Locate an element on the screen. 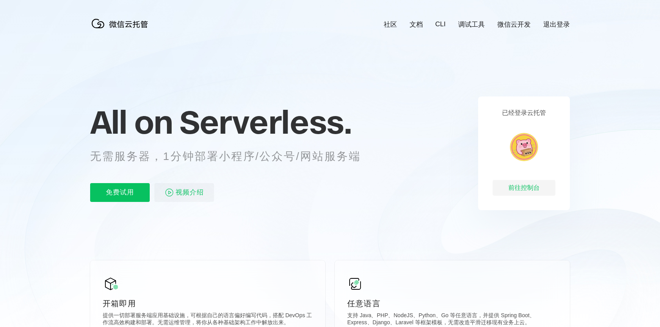 Image resolution: width=660 pixels, height=327 pixels. p: 免费试用 is located at coordinates (120, 192).